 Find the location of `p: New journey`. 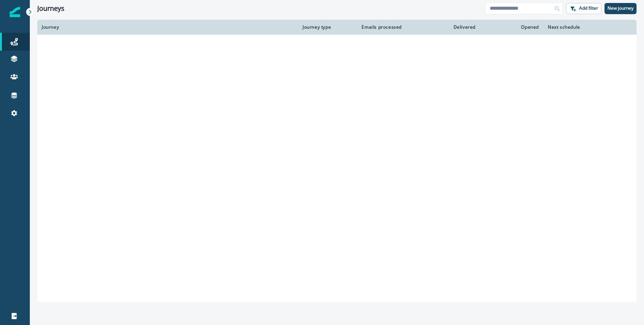

p: New journey is located at coordinates (620, 8).